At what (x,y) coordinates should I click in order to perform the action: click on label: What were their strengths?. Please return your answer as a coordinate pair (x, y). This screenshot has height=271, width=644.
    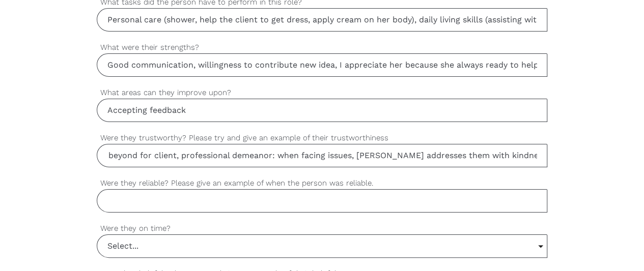
    Looking at the image, I should click on (322, 47).